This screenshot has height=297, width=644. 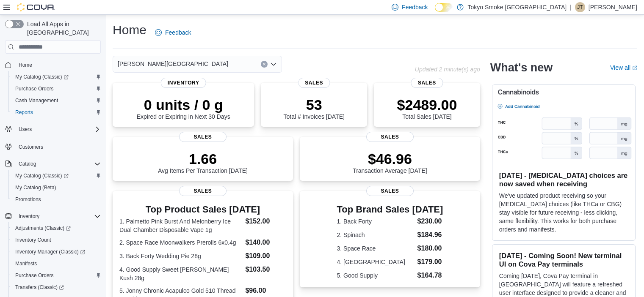 I want to click on span: Catalog, so click(x=27, y=164).